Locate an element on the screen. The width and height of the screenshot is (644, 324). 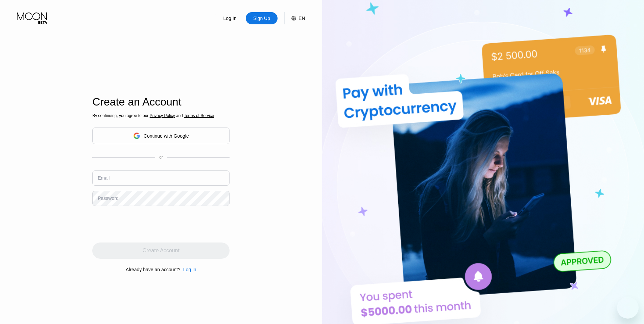
div: or is located at coordinates (161, 157).